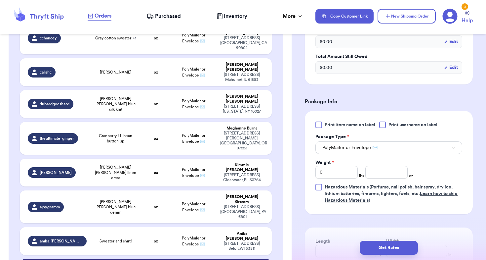  What do you see at coordinates (389, 57) in the screenshot?
I see `label: Total Amount Still Owed` at bounding box center [389, 57].